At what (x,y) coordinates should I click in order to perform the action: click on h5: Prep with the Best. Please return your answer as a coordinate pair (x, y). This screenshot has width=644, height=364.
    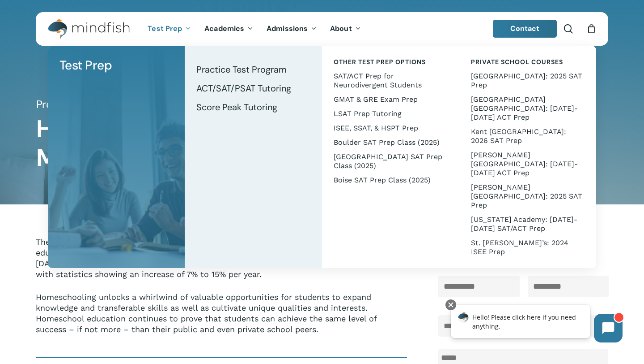
    Looking at the image, I should click on (322, 104).